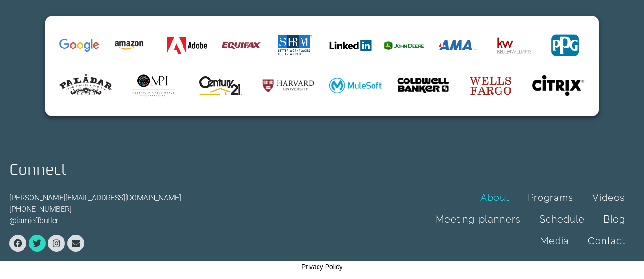  What do you see at coordinates (609, 198) in the screenshot?
I see `a: Videos` at bounding box center [609, 198].